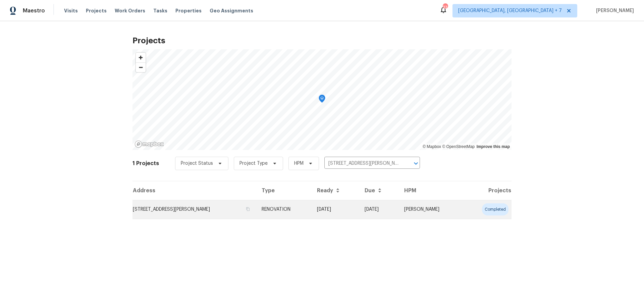  Describe the element at coordinates (322, 99) in the screenshot. I see `div: Map marker` at that location.